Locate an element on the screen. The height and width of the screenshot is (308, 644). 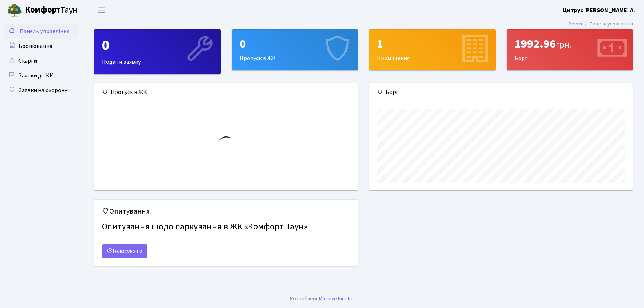
a: Massive Kinetic is located at coordinates (336, 299).